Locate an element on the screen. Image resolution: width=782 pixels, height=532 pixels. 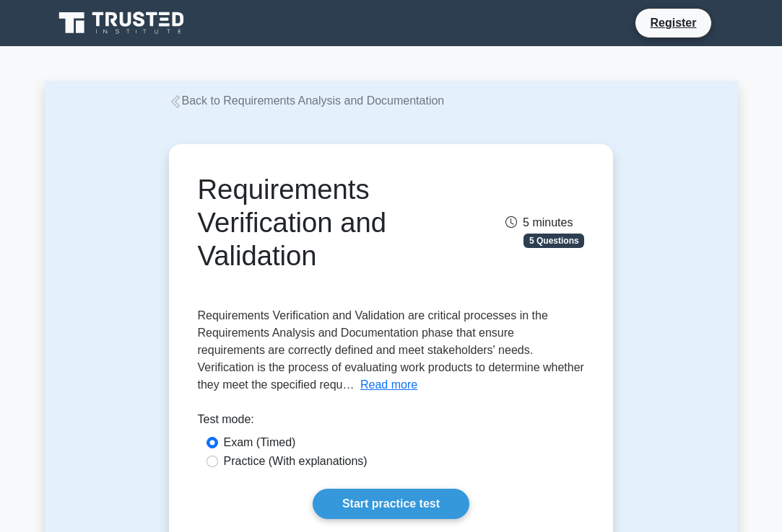
a: Start practice test is located at coordinates (390, 505).